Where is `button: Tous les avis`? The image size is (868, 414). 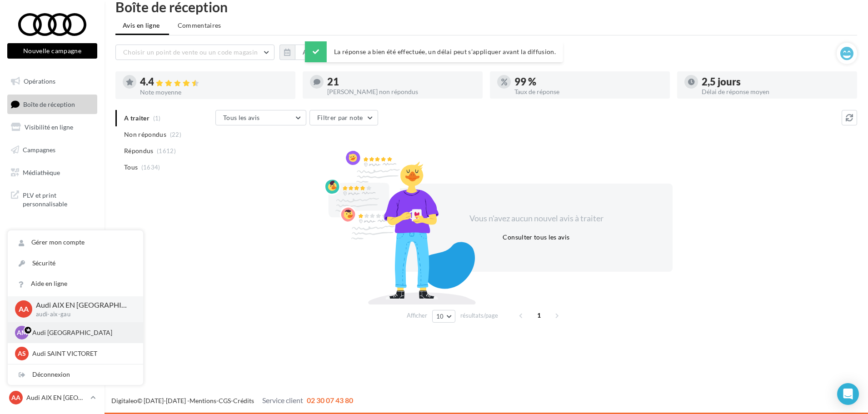
button: Tous les avis is located at coordinates (261, 118).